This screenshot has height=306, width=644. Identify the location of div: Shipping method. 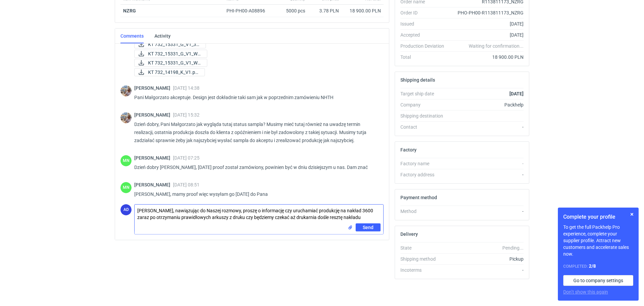
(425, 259).